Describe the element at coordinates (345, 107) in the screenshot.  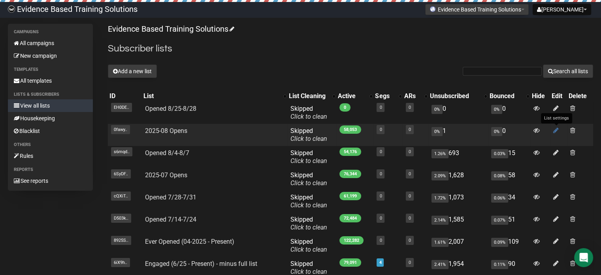
I see `span: 0` at that location.